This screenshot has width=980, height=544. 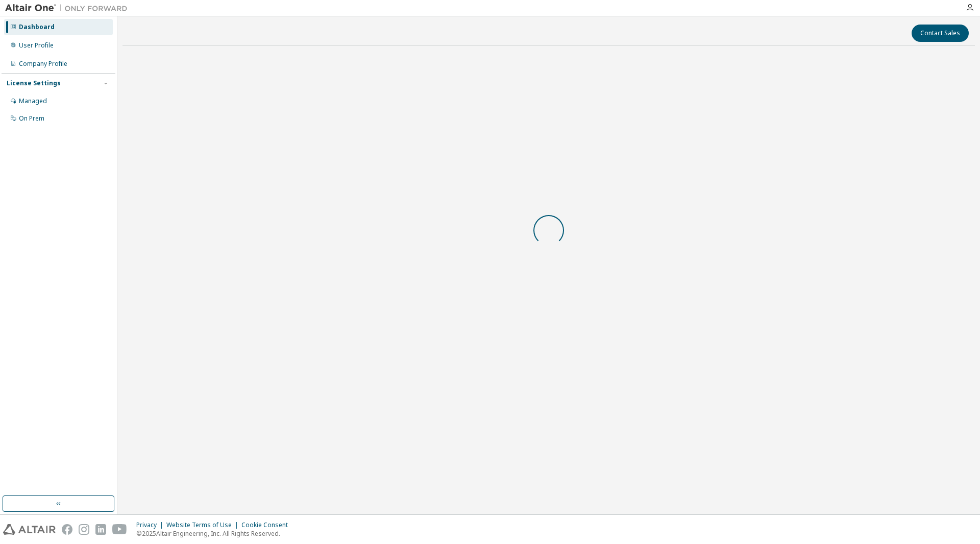 I want to click on div: User Profile, so click(x=36, y=46).